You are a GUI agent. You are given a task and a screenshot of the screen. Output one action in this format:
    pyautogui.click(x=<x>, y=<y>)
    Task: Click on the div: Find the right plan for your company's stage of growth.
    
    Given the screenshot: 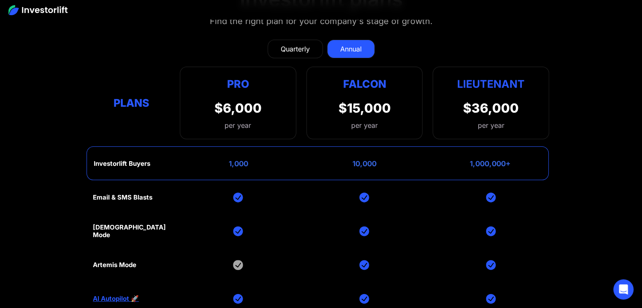 What is the action you would take?
    pyautogui.click(x=321, y=21)
    